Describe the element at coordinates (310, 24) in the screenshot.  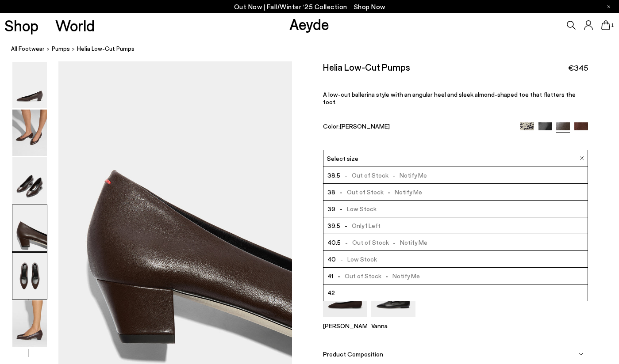
I see `a: Aeyde` at that location.